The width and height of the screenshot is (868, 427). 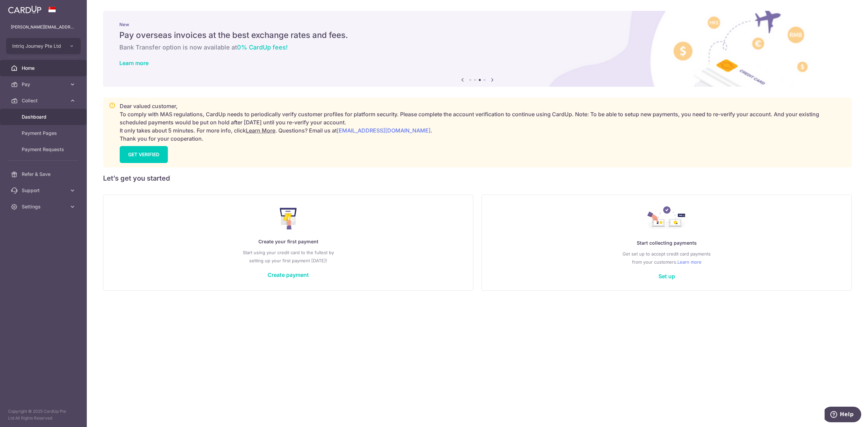 What do you see at coordinates (44, 150) in the screenshot?
I see `span: Payment Requests` at bounding box center [44, 150].